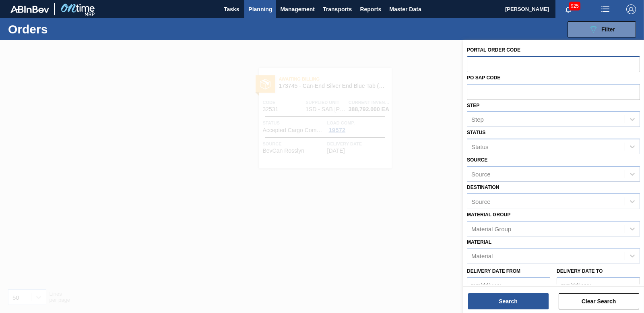 The image size is (644, 313). Describe the element at coordinates (479, 146) in the screenshot. I see `div: Status` at that location.